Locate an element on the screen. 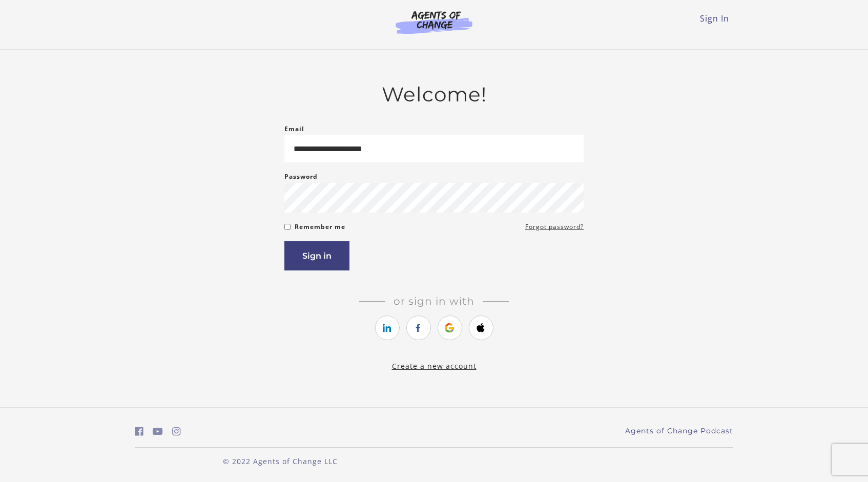 This screenshot has width=868, height=482. i: https://www.youtube.com/c/AgentsofChangeTestPrepbyMeaganMitchell (Open in a new window) is located at coordinates (158, 432).